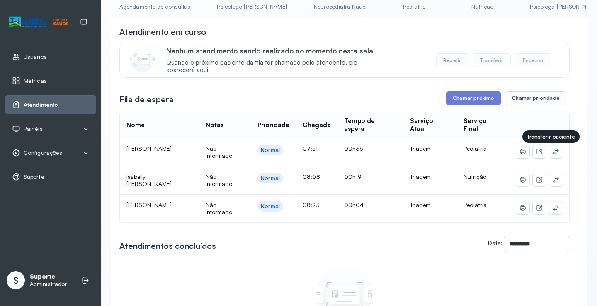 Image resolution: width=597 pixels, height=306 pixels. I want to click on span: Configurações, so click(43, 153).